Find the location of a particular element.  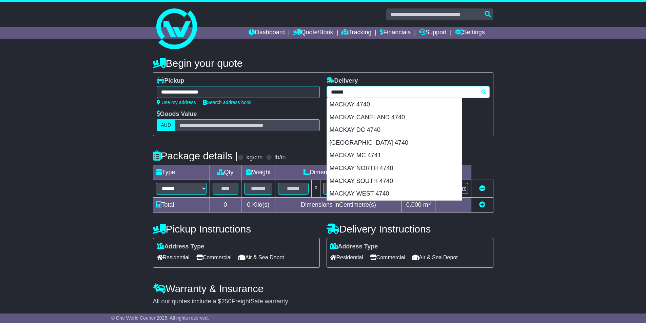

h4: Warranty & Insurance is located at coordinates (323, 288).